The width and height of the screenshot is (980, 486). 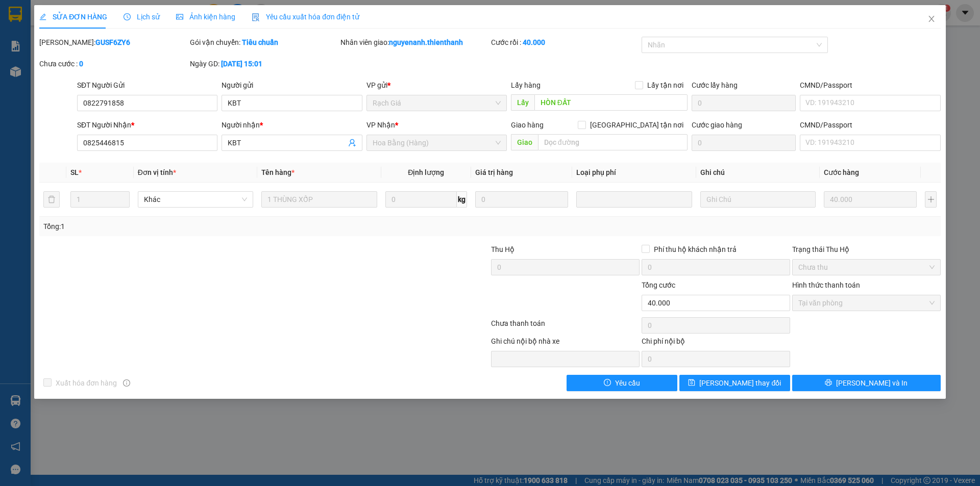 I want to click on span: Đơn vị tính, so click(x=157, y=172).